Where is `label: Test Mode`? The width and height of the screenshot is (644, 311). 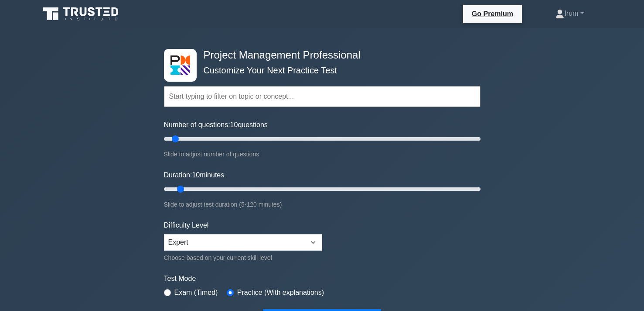
label: Test Mode is located at coordinates (322, 278).